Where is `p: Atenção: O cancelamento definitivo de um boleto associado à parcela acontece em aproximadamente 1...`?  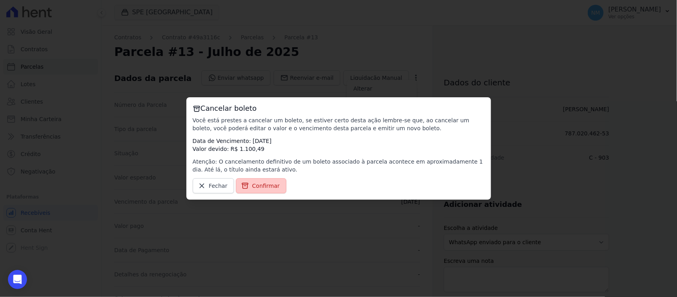
p: Atenção: O cancelamento definitivo de um boleto associado à parcela acontece em aproximadamente 1... is located at coordinates (339, 165).